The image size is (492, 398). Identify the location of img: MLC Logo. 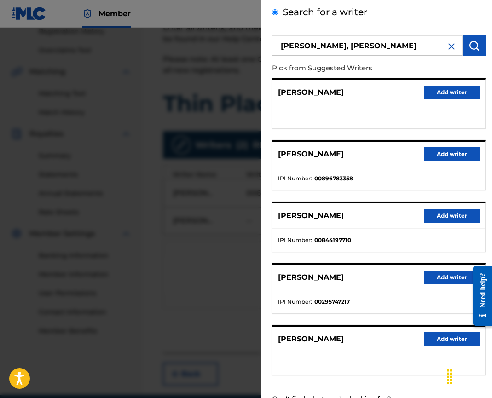
(29, 13).